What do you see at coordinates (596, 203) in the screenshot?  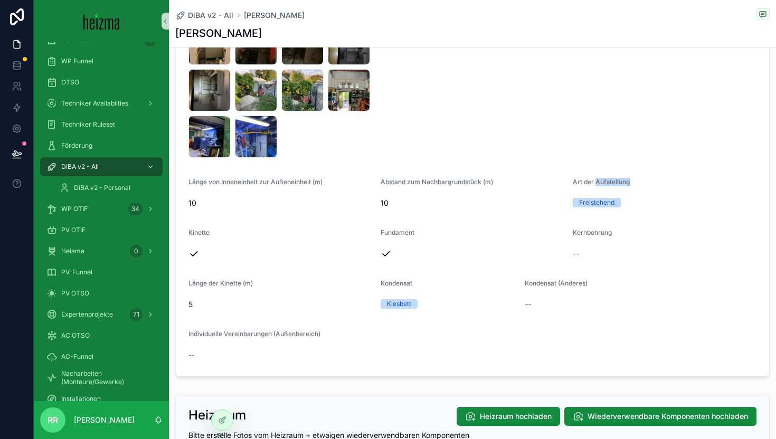 I see `div: Freistehend` at bounding box center [596, 203].